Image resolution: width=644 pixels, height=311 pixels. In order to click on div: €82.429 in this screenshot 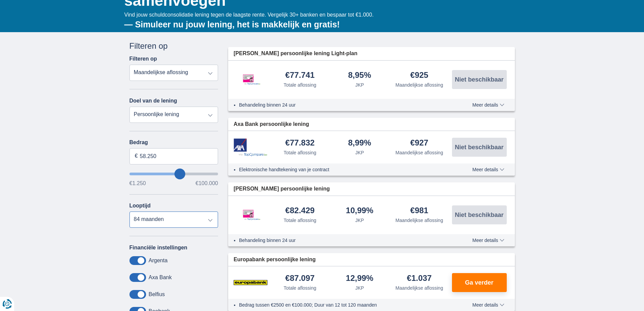, I will do `click(300, 211)`.